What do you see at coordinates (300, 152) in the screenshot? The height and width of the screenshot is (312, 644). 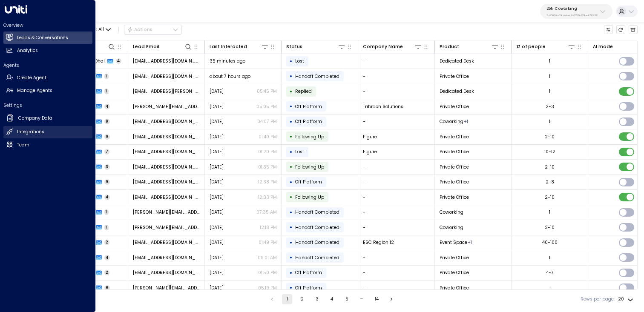 I see `span: Lost` at bounding box center [300, 152].